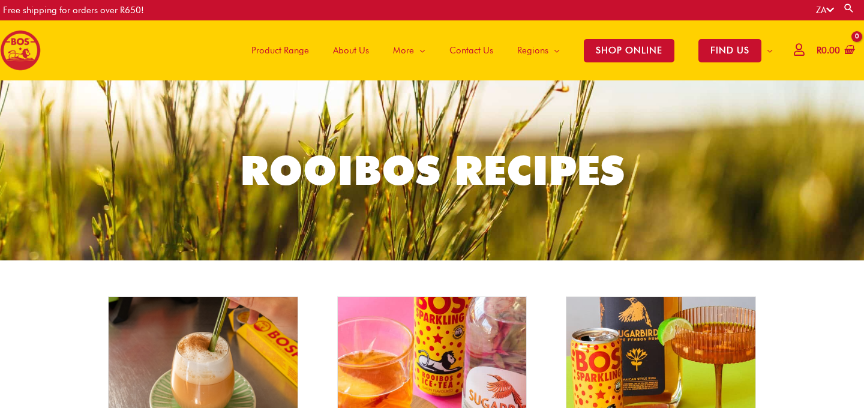 The width and height of the screenshot is (864, 408). I want to click on nav: Site Navigation, so click(507, 50).